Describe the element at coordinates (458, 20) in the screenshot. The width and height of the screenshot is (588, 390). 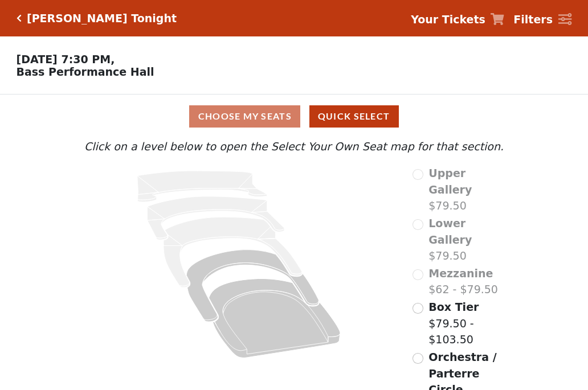
I see `a: Your Tickets` at that location.